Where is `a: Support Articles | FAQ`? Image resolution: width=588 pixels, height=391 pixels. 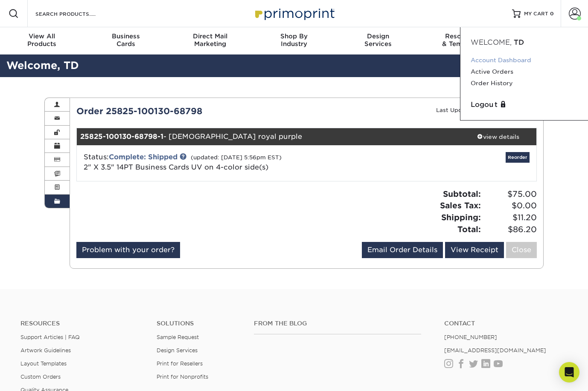 a: Support Articles | FAQ is located at coordinates (50, 337).